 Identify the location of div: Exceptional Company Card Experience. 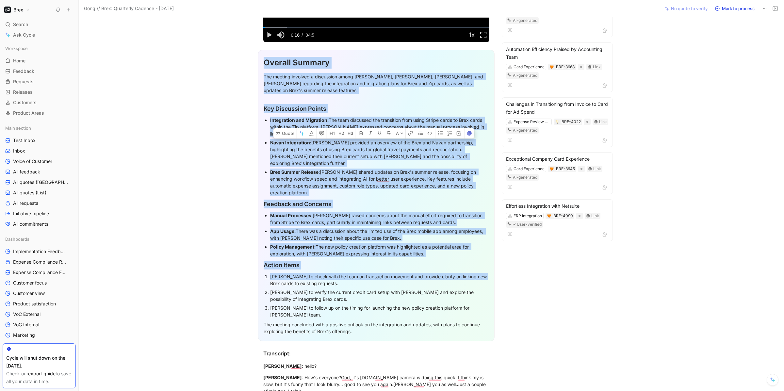
(557, 159).